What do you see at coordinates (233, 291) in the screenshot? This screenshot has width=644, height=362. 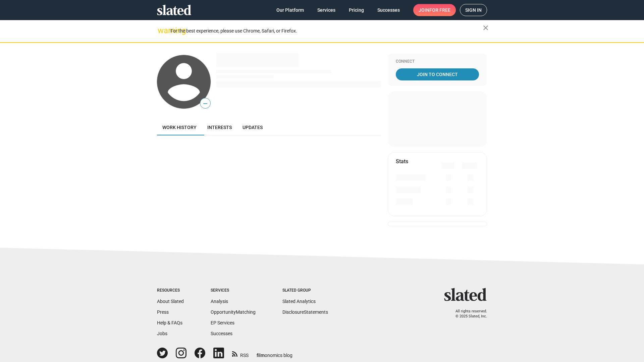 I see `div: Services` at bounding box center [233, 291].